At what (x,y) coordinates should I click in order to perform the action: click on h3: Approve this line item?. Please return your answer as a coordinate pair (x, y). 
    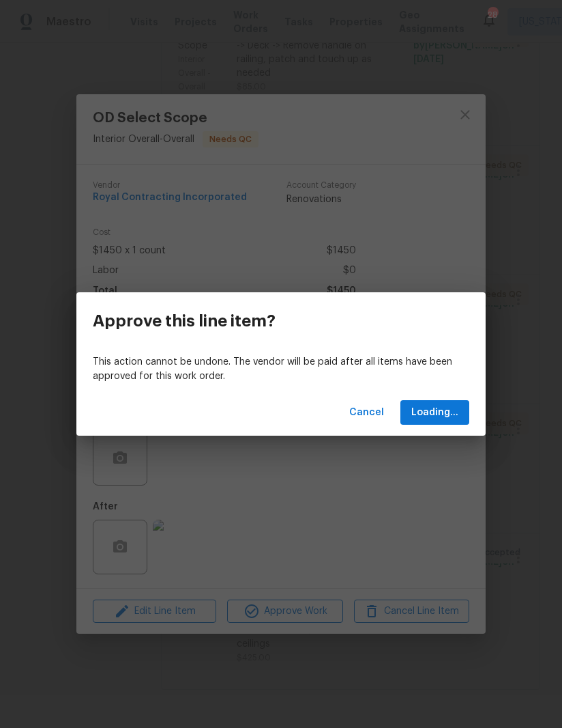
    Looking at the image, I should click on (184, 321).